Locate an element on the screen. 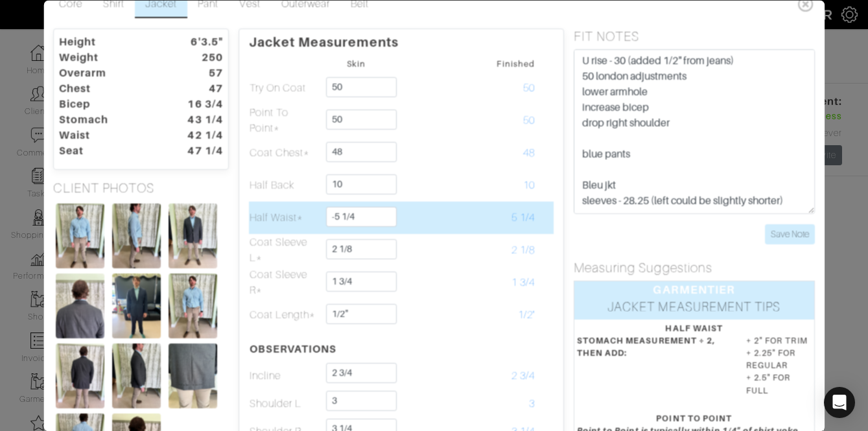  div: JACKET MEASUREMENT TIPS is located at coordinates (695, 309).